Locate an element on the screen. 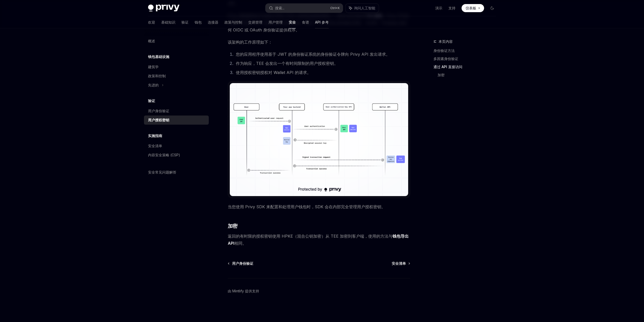 Image resolution: width=644 pixels, height=322 pixels. font: 先进的 is located at coordinates (153, 85).